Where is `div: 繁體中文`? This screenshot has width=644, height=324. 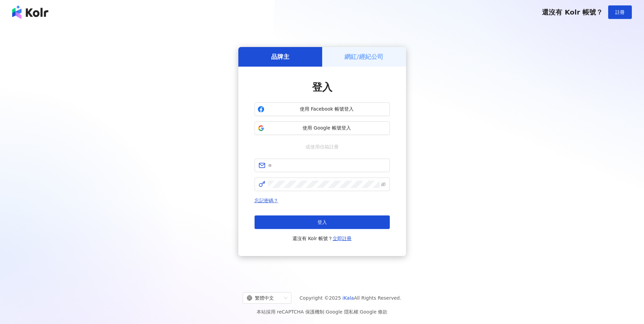
div: 繁體中文 is located at coordinates (264, 298).